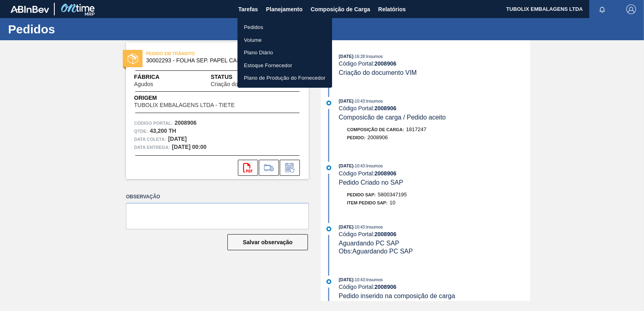 The image size is (644, 311). I want to click on li: Plano de Produção do Fornecedor, so click(285, 78).